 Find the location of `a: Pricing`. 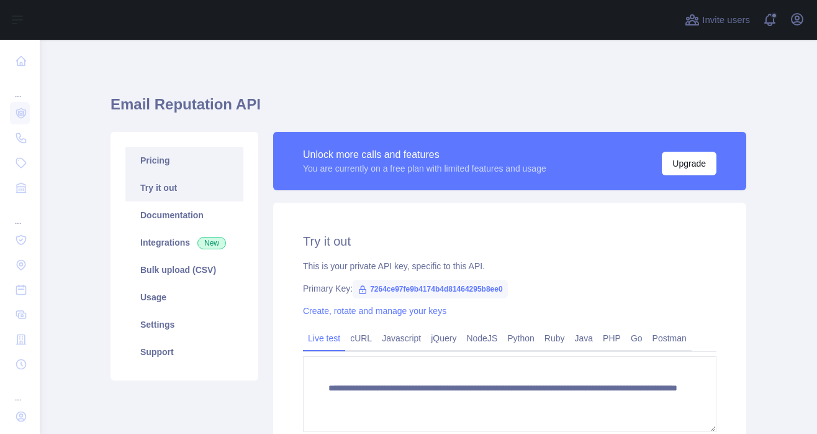

a: Pricing is located at coordinates (184, 160).